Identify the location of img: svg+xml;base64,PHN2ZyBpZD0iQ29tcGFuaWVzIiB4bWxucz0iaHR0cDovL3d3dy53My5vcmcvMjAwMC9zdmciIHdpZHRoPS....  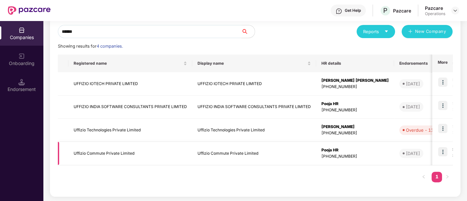
(22, 30).